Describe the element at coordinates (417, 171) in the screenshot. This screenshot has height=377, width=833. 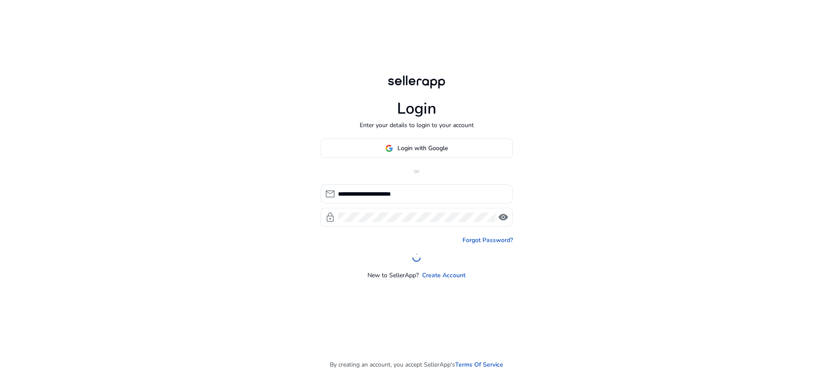
I see `p: or` at that location.